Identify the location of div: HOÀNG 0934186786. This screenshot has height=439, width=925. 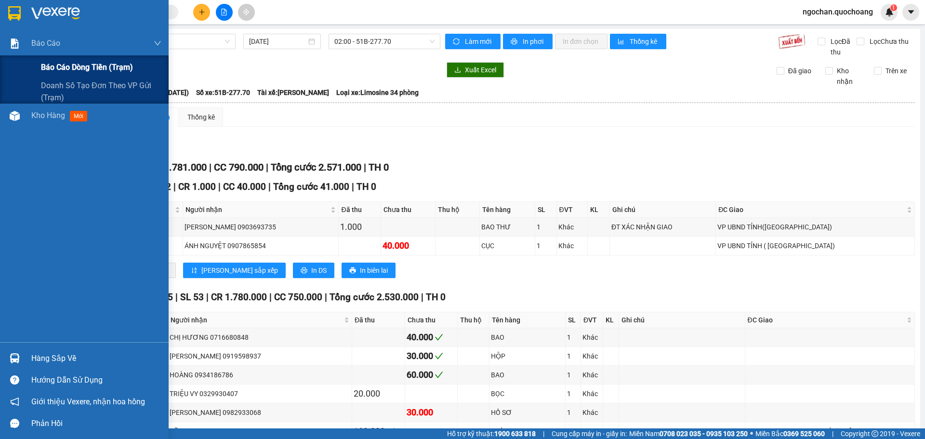
(260, 375).